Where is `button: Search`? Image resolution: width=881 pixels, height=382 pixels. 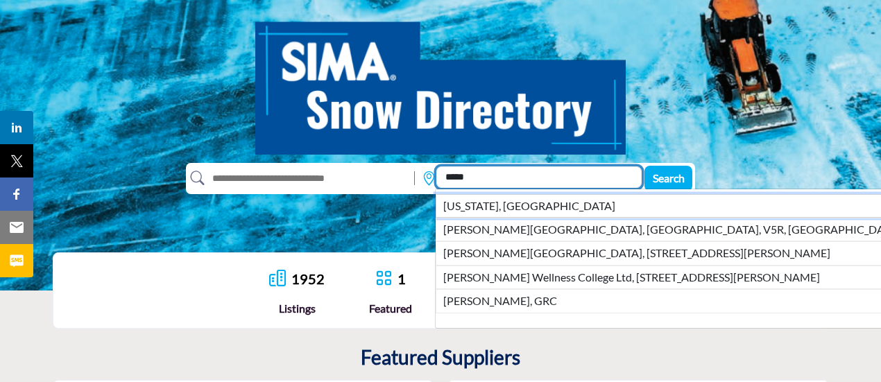
button: Search is located at coordinates (668, 178).